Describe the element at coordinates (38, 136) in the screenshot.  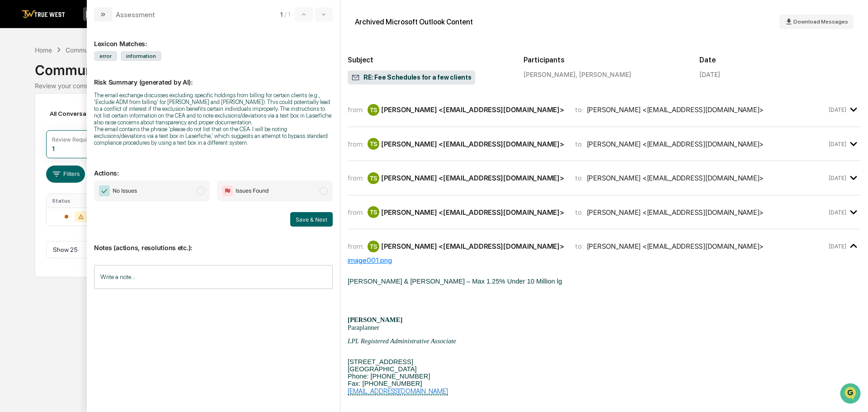
I see `span: Data Lookup` at that location.